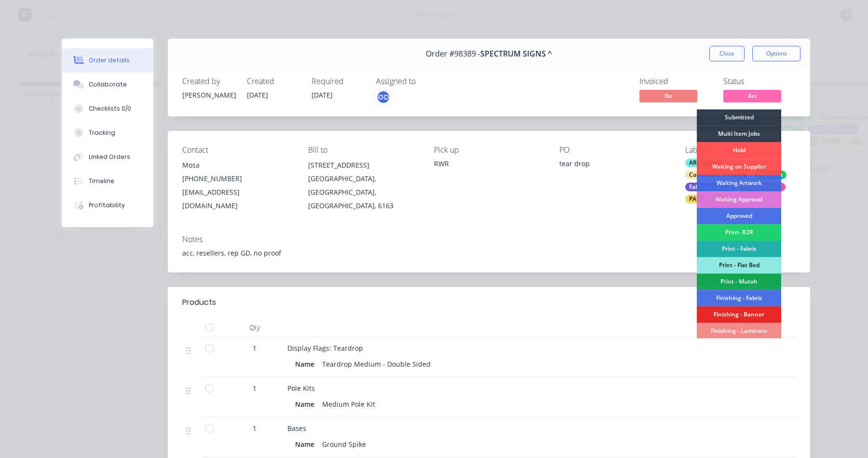 The width and height of the screenshot is (868, 458). I want to click on div: Contact, so click(237, 149).